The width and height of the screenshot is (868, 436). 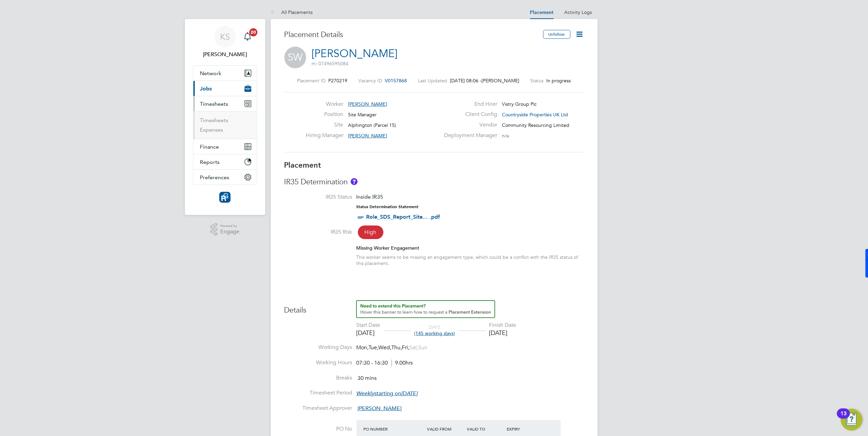 What do you see at coordinates (325, 135) in the screenshot?
I see `label: Hiring Manager` at bounding box center [325, 135].